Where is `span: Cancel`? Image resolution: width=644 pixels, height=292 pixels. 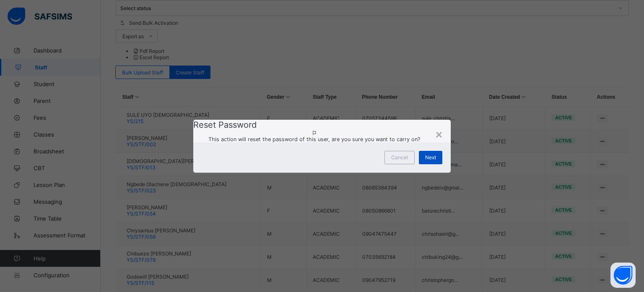 span: Cancel is located at coordinates (399, 157).